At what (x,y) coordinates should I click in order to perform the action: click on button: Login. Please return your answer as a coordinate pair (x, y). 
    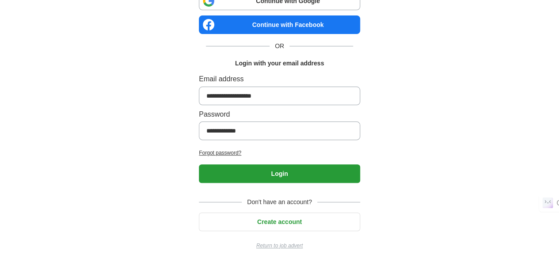
    Looking at the image, I should click on (279, 174).